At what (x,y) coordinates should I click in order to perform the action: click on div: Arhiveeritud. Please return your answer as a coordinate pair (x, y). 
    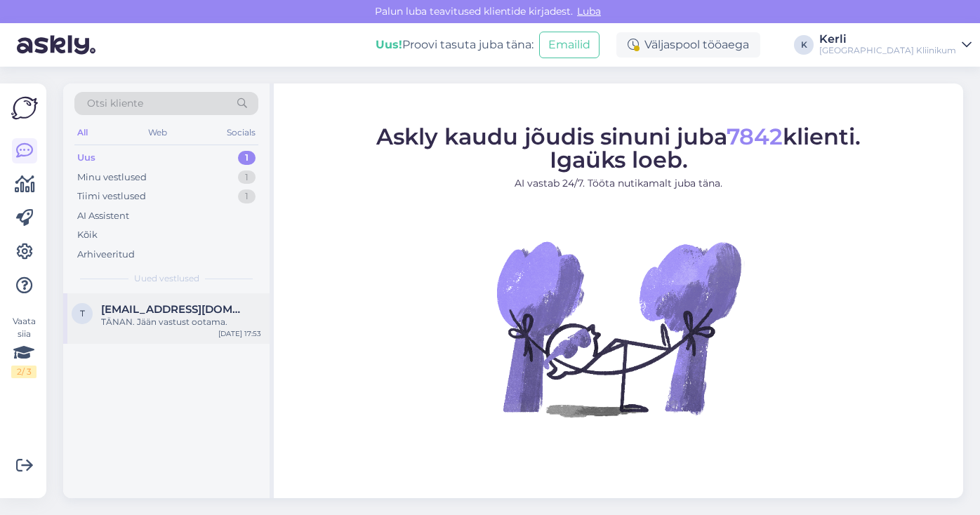
    Looking at the image, I should click on (106, 255).